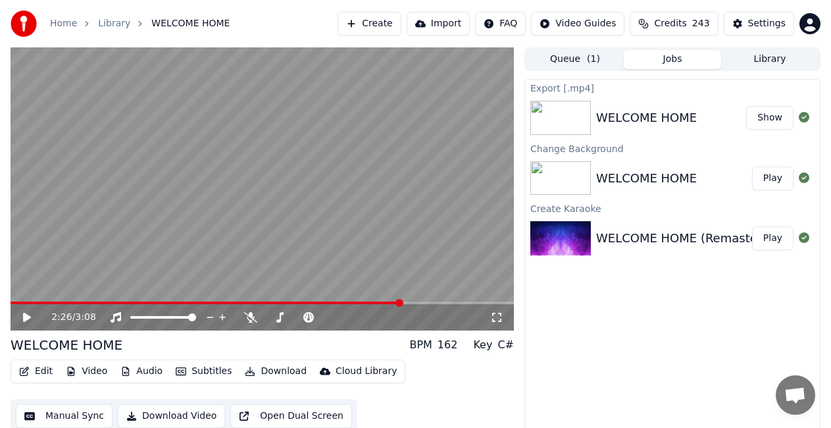  I want to click on span: ( 1 ), so click(594, 59).